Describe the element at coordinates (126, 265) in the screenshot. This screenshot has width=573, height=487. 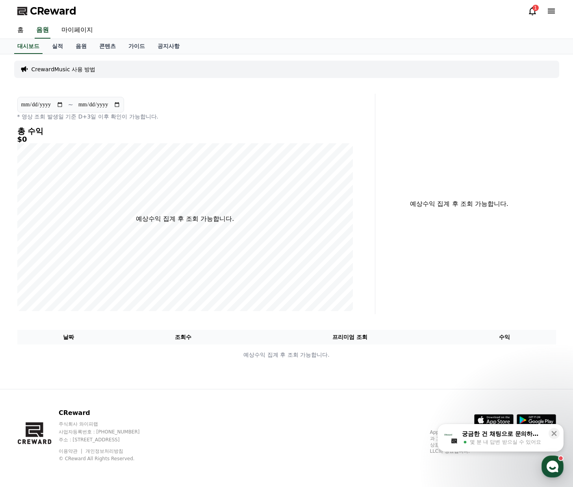
I see `span: 설정` at that location.